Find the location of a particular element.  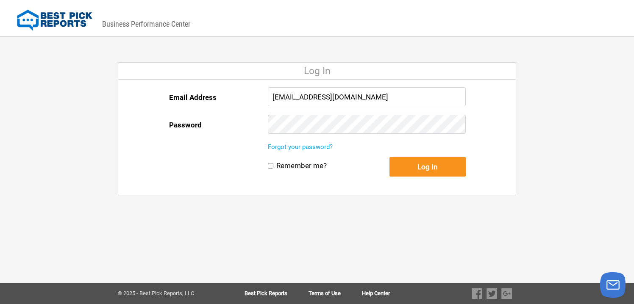

a: Help Center is located at coordinates (376, 294).